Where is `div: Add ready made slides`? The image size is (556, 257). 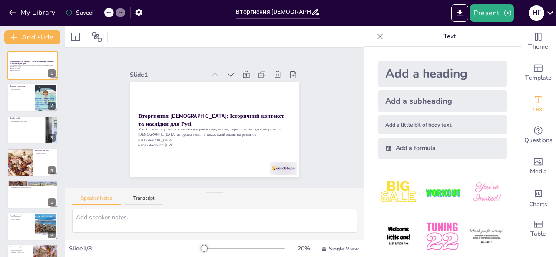 div: Add ready made slides is located at coordinates (538, 73).